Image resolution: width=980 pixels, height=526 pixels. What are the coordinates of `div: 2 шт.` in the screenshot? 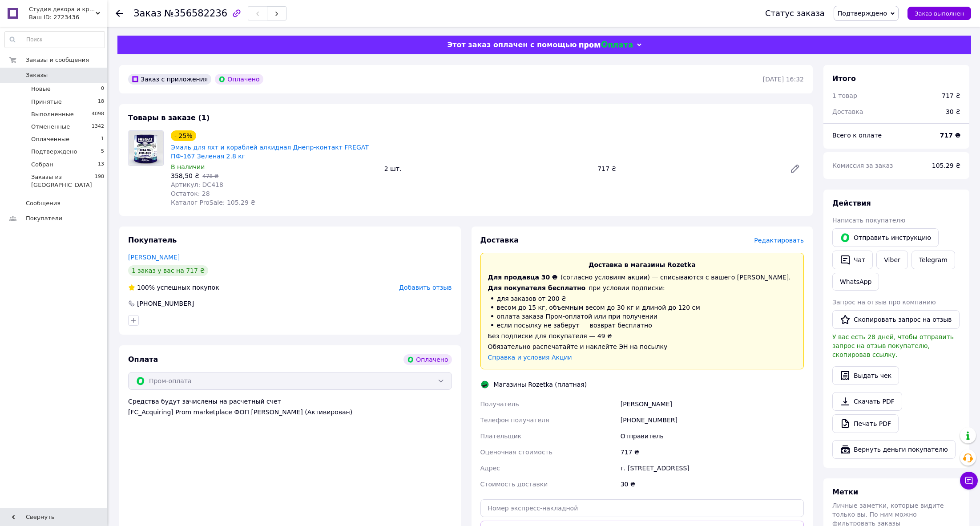 It's located at (488, 169).